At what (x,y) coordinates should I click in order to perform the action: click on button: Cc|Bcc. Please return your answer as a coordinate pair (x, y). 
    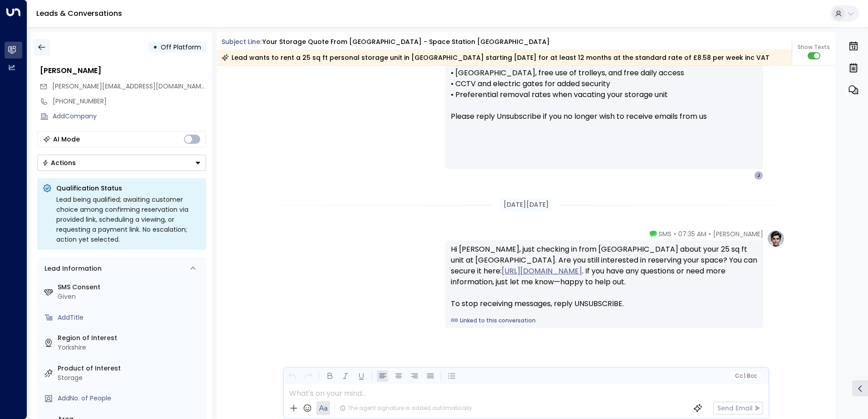
    Looking at the image, I should click on (746, 376).